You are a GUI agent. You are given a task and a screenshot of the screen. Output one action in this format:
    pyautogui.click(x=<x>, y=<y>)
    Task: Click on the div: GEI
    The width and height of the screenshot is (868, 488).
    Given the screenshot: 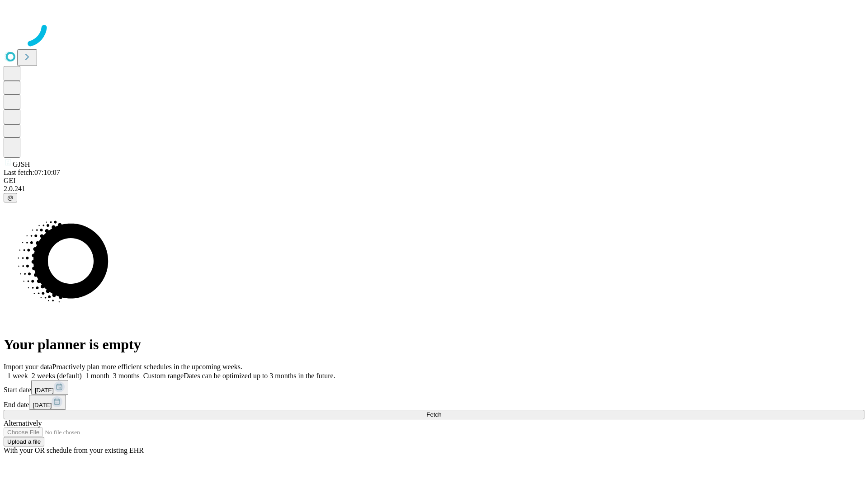 What is the action you would take?
    pyautogui.click(x=434, y=181)
    